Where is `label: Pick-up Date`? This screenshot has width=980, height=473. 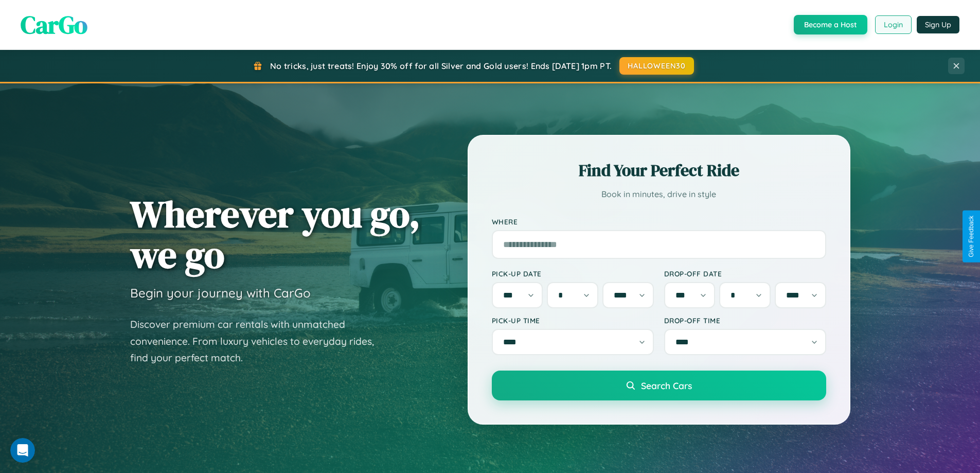
label: Pick-up Date is located at coordinates (573, 273).